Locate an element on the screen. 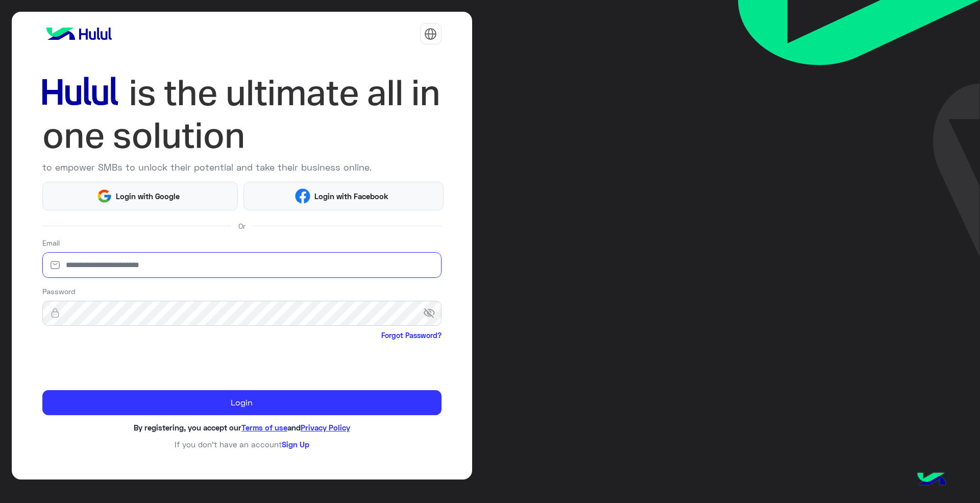 The height and width of the screenshot is (503, 980). img: Google is located at coordinates (104, 196).